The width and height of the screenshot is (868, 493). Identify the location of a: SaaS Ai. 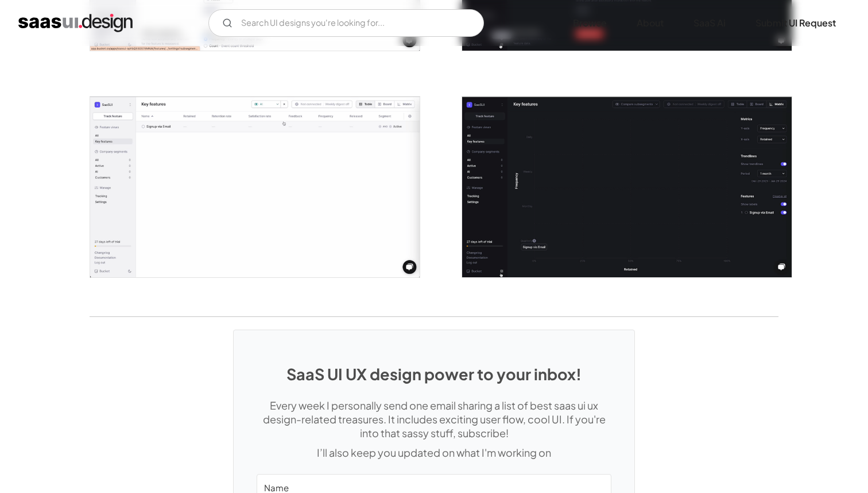
(709, 23).